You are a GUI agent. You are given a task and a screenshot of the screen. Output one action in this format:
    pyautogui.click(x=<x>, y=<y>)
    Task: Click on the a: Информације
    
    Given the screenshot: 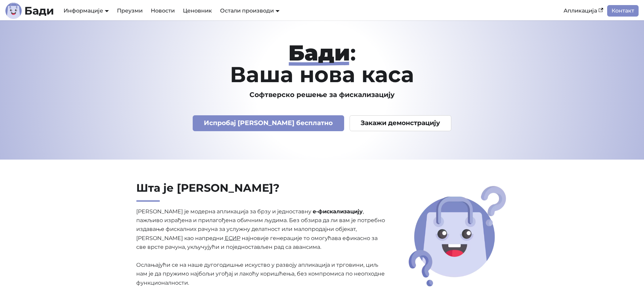 What is the action you would take?
    pyautogui.click(x=86, y=11)
    